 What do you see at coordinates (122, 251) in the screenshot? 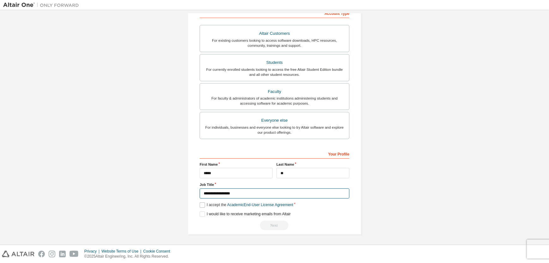
I see `div: Website Terms of Use` at bounding box center [122, 251].